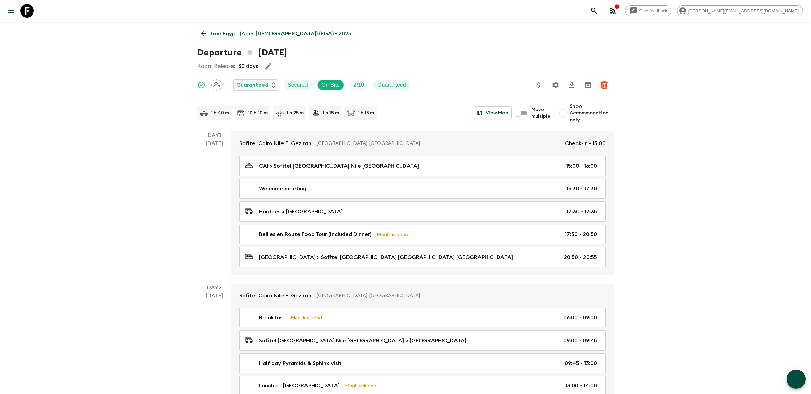 This screenshot has width=811, height=394. I want to click on button: Delete, so click(604, 85).